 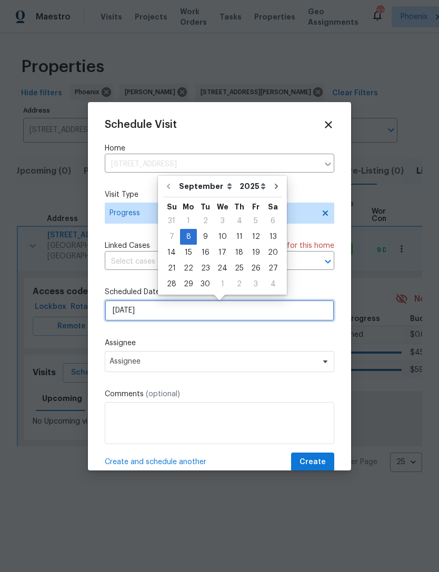 What do you see at coordinates (212, 213) in the screenshot?
I see `span: Progress` at bounding box center [212, 213].